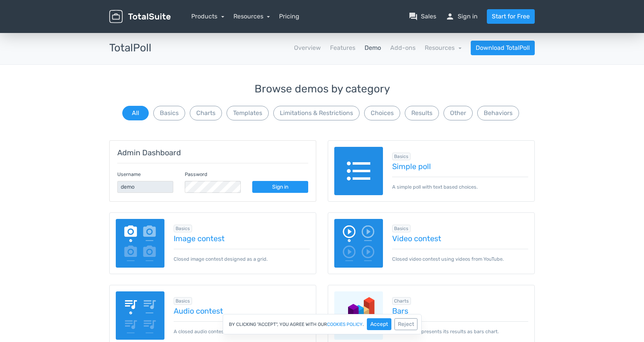 The image size is (644, 342). I want to click on a: Features, so click(343, 48).